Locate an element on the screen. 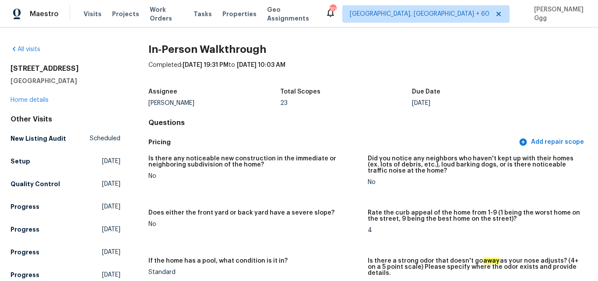  h5: Does either the front yard or back yard have a severe slope? is located at coordinates (241, 213).